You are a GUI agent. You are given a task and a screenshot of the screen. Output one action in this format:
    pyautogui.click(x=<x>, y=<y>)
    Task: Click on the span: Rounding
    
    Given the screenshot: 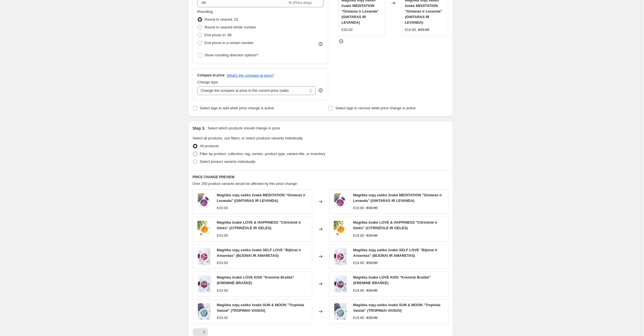 What is the action you would take?
    pyautogui.click(x=205, y=12)
    